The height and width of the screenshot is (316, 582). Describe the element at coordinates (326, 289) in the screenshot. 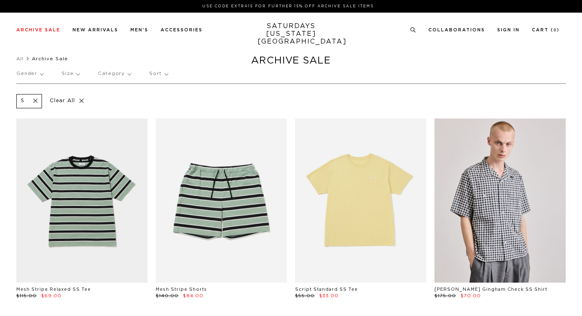

I see `a: Script Standard SS Tee` at that location.